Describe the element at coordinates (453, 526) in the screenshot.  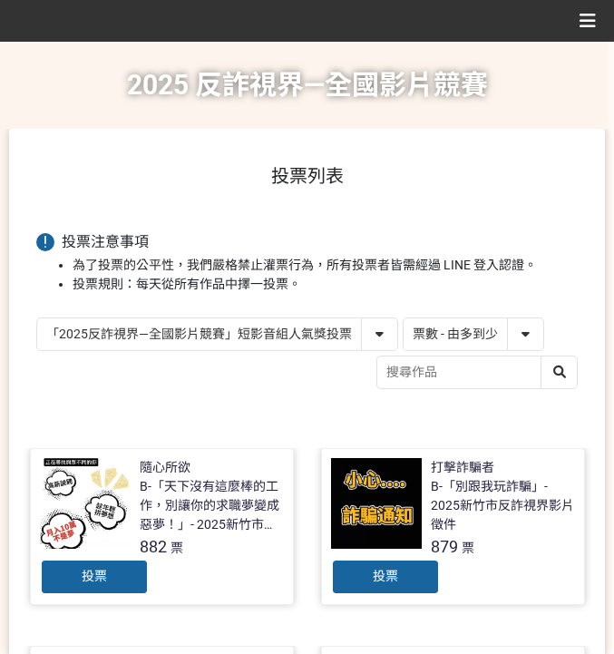
I see `a: 打擊詐騙者B-「別跟我玩詐騙」- 2025新竹市反詐視界影片徵件879票投票` at that location.